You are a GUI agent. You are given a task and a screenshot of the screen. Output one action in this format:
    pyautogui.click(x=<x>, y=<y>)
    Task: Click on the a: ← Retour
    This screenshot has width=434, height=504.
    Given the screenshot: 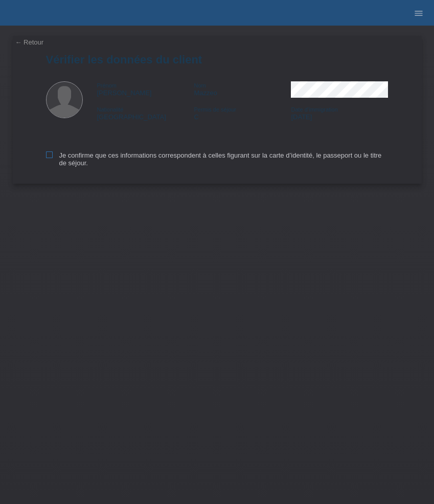 What is the action you would take?
    pyautogui.click(x=30, y=42)
    